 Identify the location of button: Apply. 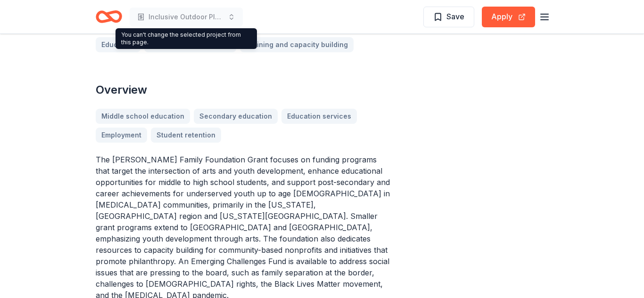
(509, 17).